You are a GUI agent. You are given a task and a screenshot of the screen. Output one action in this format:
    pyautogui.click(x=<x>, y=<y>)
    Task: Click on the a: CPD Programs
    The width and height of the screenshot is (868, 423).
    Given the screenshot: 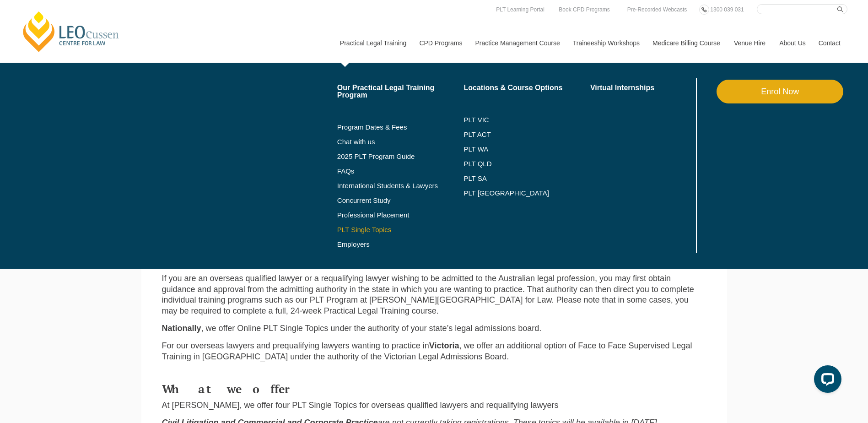 What is the action you would take?
    pyautogui.click(x=440, y=43)
    